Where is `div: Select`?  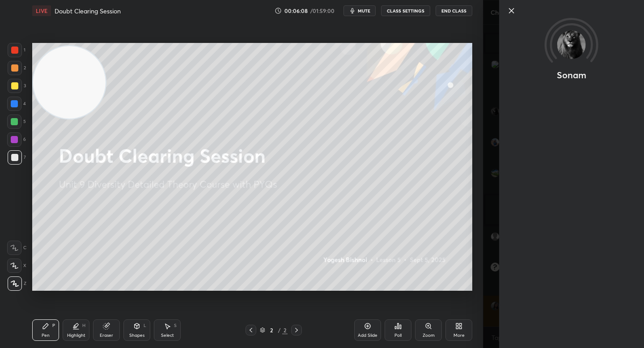
div: Select is located at coordinates (167, 336).